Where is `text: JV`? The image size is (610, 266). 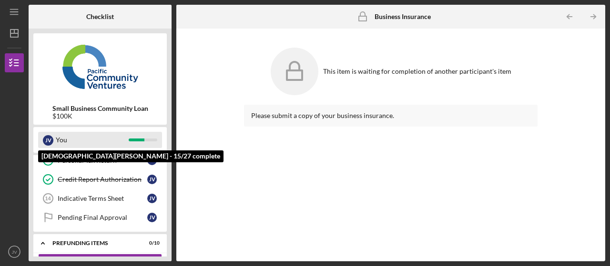 text: JV is located at coordinates (14, 252).